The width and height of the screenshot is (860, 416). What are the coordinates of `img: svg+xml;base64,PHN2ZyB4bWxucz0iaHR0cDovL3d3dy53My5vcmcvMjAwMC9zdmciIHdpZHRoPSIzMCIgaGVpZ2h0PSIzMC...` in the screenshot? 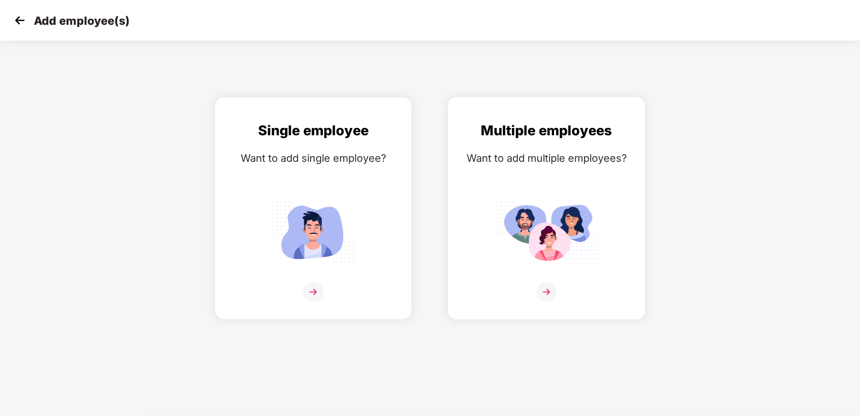 It's located at (20, 20).